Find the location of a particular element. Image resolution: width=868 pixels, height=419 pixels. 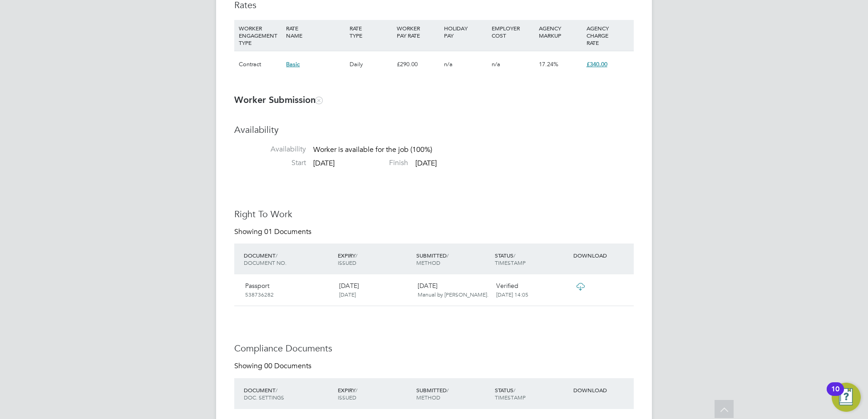

div: Passport is located at coordinates (288, 290).